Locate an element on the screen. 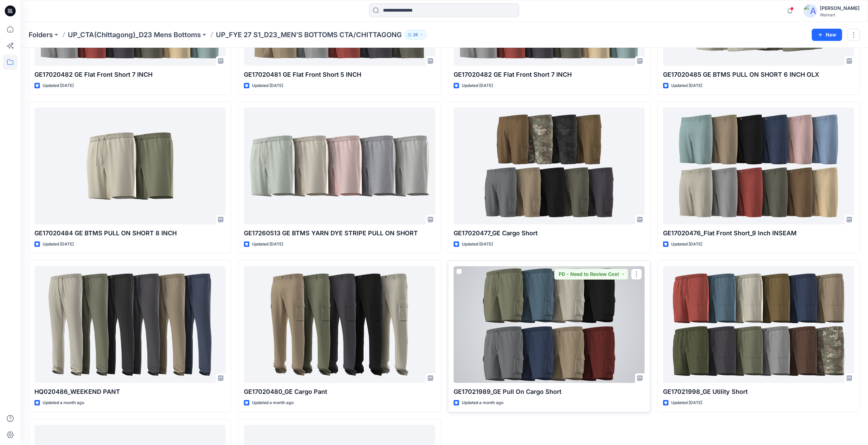  p: GE17260513 GE BTMS YARN DYE STRIPE PULL ON SHORT is located at coordinates (339, 234).